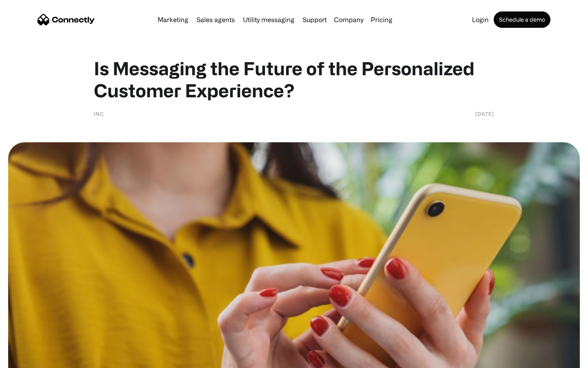  What do you see at coordinates (99, 114) in the screenshot?
I see `div: Inc` at bounding box center [99, 114].